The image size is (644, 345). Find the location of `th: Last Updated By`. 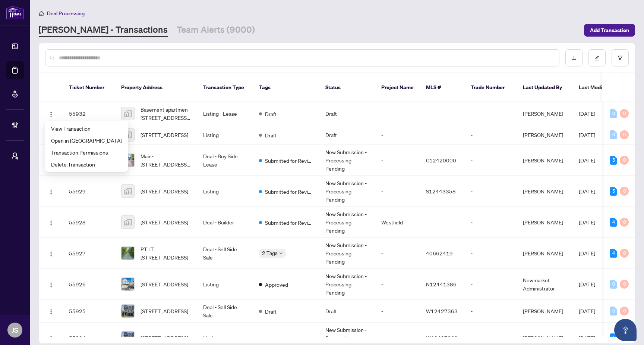

th: Last Updated By is located at coordinates (545, 88).